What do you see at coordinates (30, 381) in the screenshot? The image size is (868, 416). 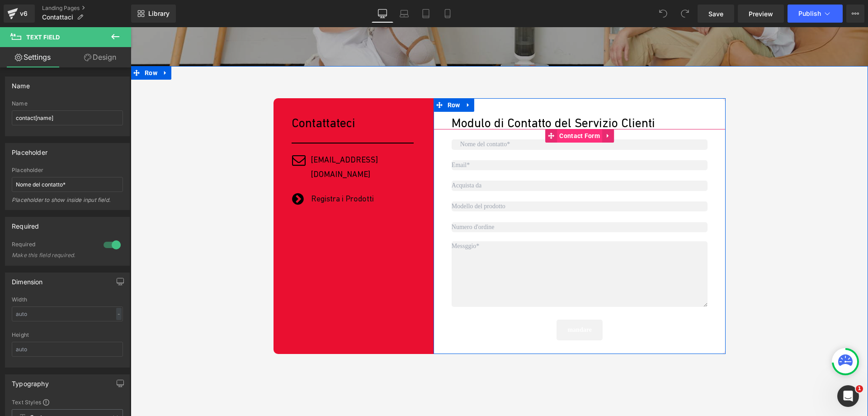 I see `div: Typography` at bounding box center [30, 381].